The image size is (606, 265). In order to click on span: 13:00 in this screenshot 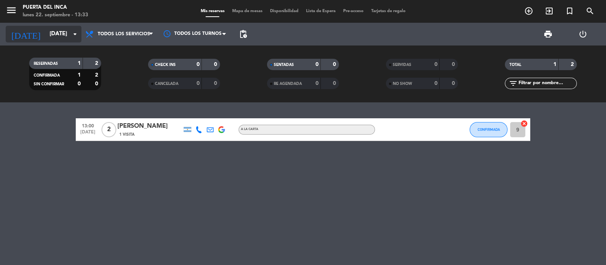, I will do `click(88, 125)`.